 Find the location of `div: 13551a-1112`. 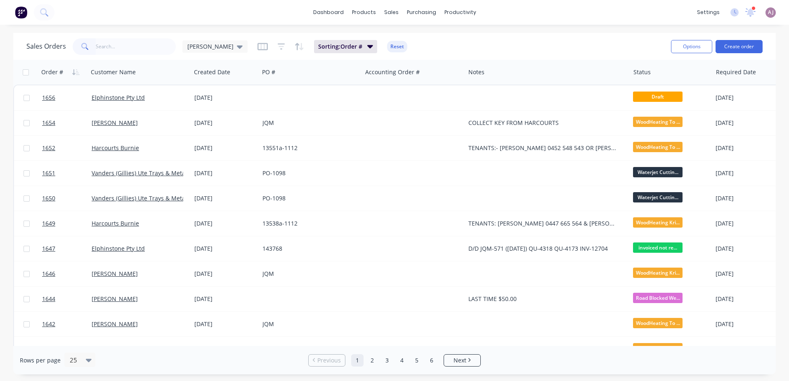

div: 13551a-1112 is located at coordinates (308, 148).